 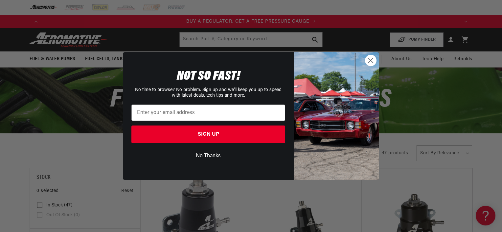 What do you see at coordinates (336, 116) in the screenshot?
I see `img: 85cdd541-2605-488b-b08c-a5ee7b438a35.jpeg` at bounding box center [336, 116].